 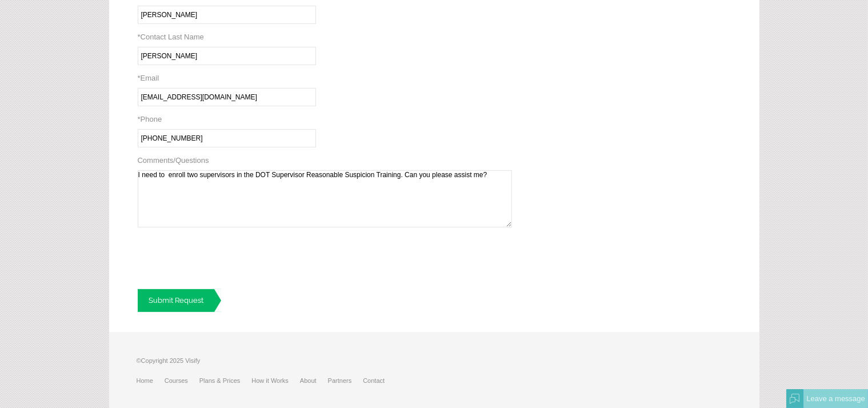 I want to click on label: Comments/Questions, so click(x=173, y=160).